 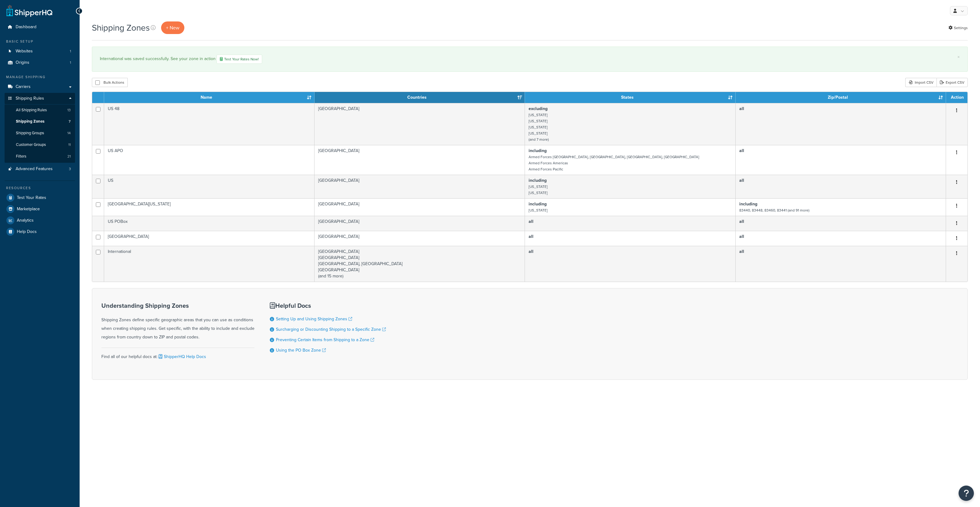 What do you see at coordinates (28, 209) in the screenshot?
I see `span: Marketplace` at bounding box center [28, 209].